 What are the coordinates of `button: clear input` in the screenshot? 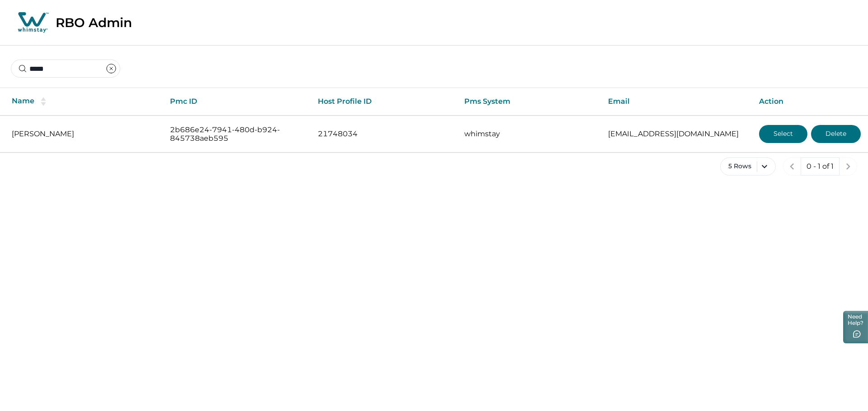 It's located at (111, 68).